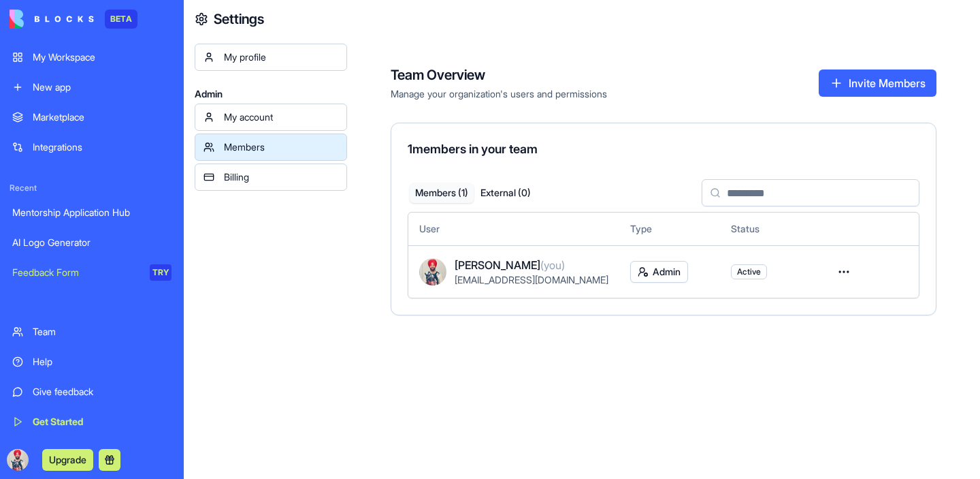 This screenshot has height=479, width=980. Describe the element at coordinates (770, 229) in the screenshot. I see `div: Status` at that location.